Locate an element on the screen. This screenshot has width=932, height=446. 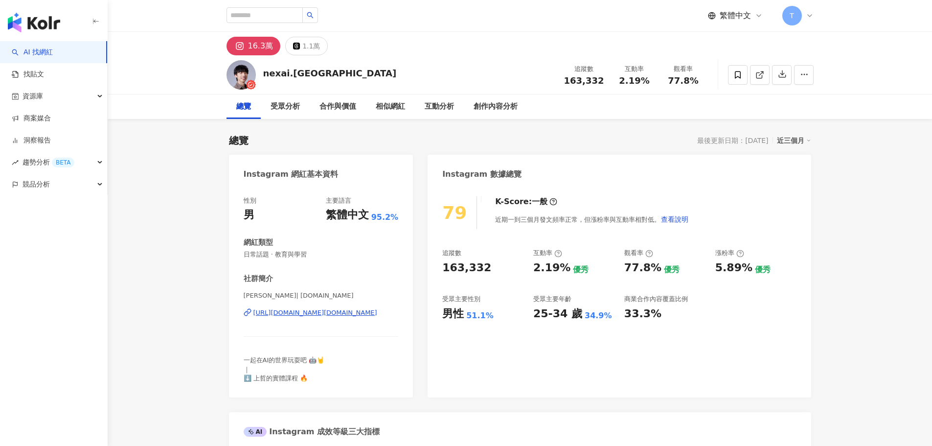
div: 33.3% is located at coordinates (643, 314).